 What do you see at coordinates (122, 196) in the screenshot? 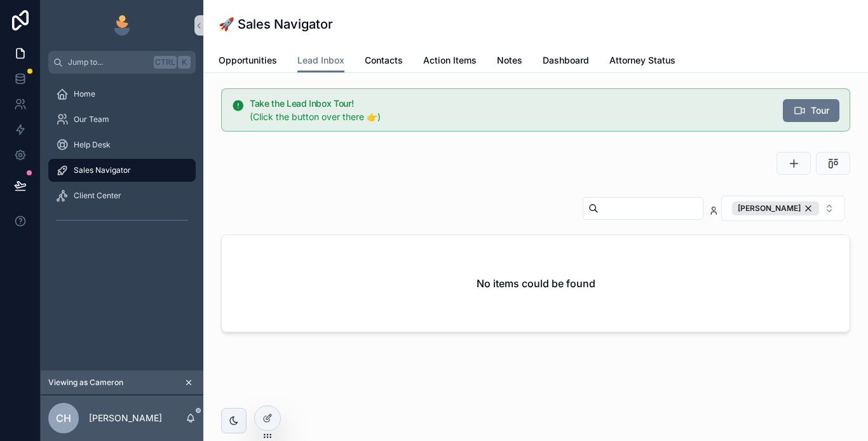
I see `a: Client Center` at bounding box center [122, 196].